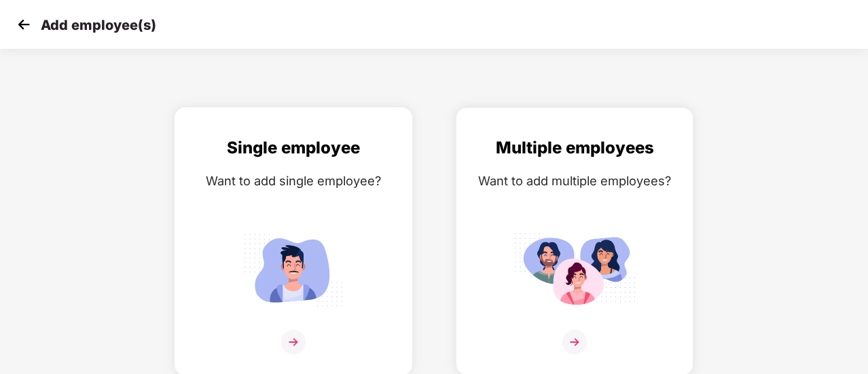 The image size is (868, 374). I want to click on img: svg+xml;base64,PHN2ZyB4bWxucz0iaHR0cDovL3d3dy53My5vcmcvMjAwMC9zdmciIGlkPSJTaW5nbGVfZW1wbG95ZWUiIH..., so click(293, 269).